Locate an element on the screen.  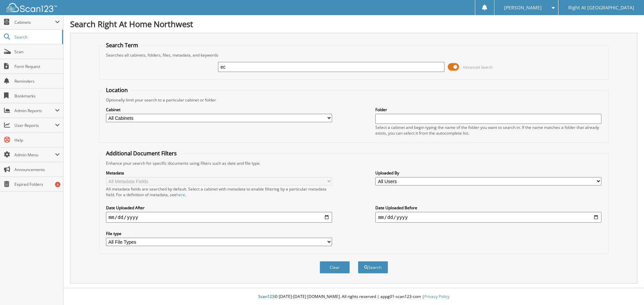
div: Select a cabinet and begin typing the name of the folder you want to search in. If the name match... is located at coordinates (488, 130).